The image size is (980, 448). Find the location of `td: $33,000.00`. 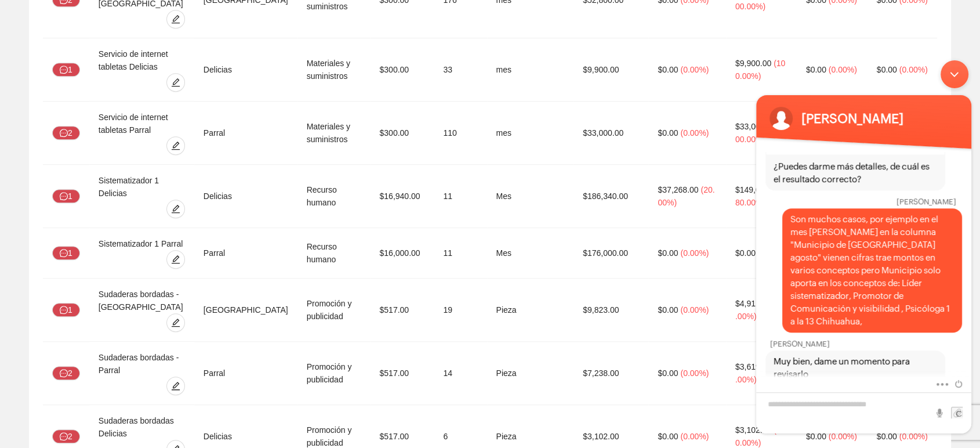

td: $33,000.00 is located at coordinates (610, 133).